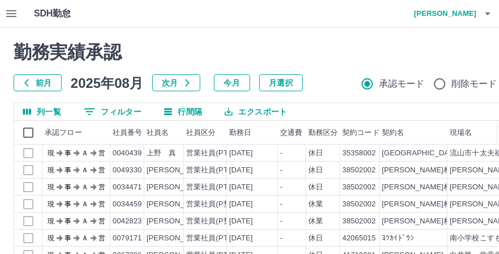 The height and width of the screenshot is (254, 499). I want to click on div: 勤務区分, so click(323, 132).